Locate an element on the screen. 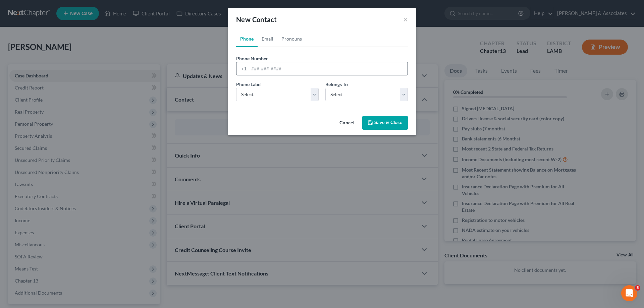  div: +1 is located at coordinates (242, 69).